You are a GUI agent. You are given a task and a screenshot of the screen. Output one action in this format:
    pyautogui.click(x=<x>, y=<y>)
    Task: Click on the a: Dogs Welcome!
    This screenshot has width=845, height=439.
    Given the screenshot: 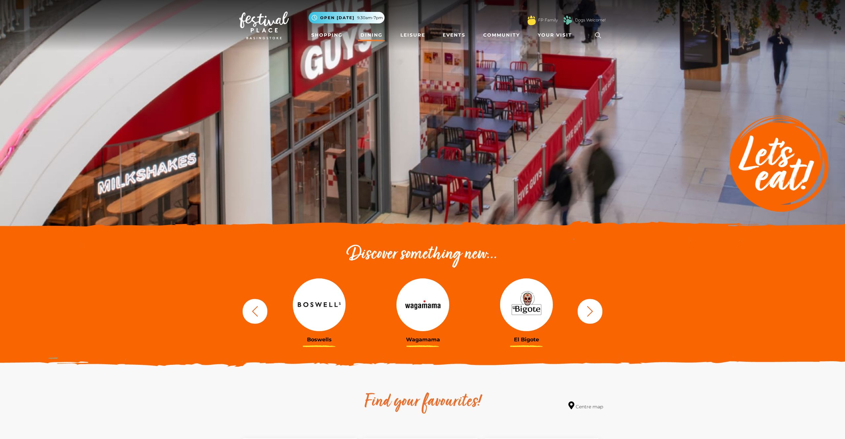 What is the action you would take?
    pyautogui.click(x=590, y=20)
    